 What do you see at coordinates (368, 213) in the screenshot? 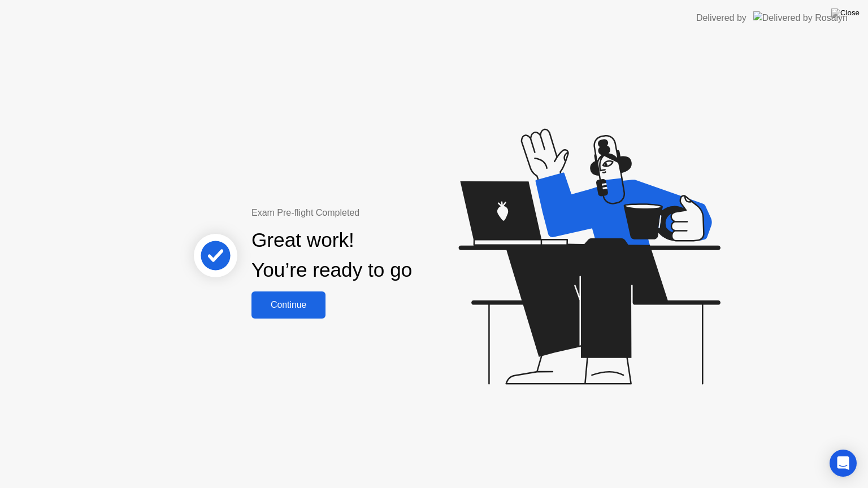
I see `div: Exam Pre-flight Completed` at bounding box center [368, 213].